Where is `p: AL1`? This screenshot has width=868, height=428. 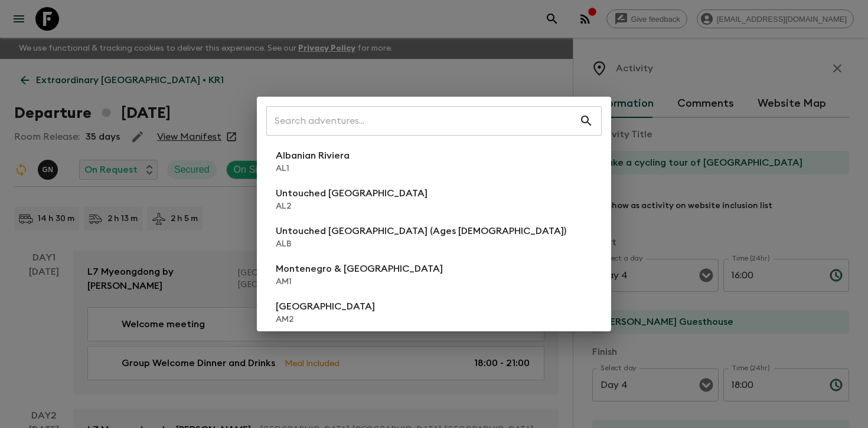 p: AL1 is located at coordinates (312, 168).